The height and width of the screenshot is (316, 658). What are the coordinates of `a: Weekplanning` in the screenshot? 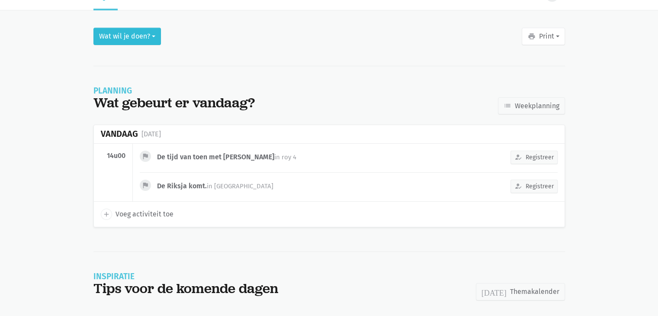 It's located at (532, 106).